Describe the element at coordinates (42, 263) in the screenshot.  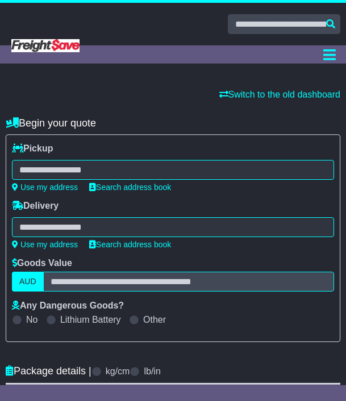
I see `label: Goods Value` at that location.